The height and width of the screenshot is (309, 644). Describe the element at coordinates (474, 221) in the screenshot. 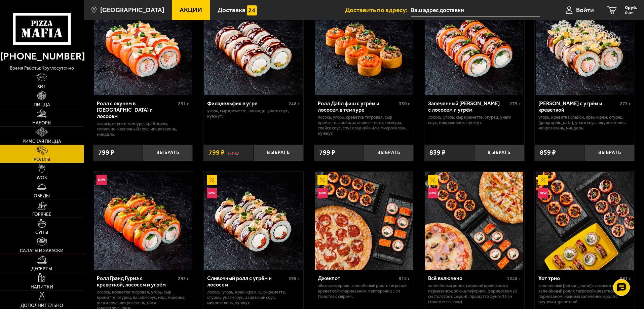

I see `img: Всё включено` at that location.